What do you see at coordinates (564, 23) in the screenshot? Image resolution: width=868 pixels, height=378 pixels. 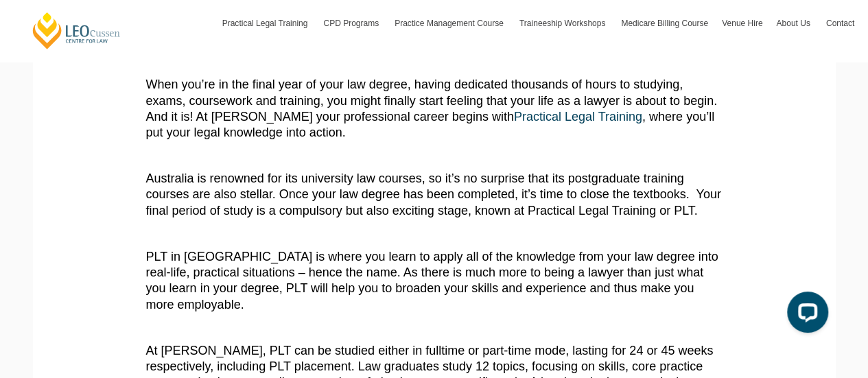 I see `a: Traineeship Workshops` at bounding box center [564, 23].